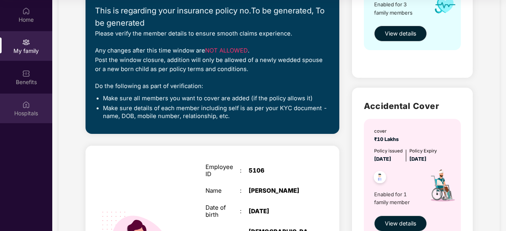 Image resolution: width=506 pixels, height=231 pixels. I want to click on div: Policy issued, so click(388, 151).